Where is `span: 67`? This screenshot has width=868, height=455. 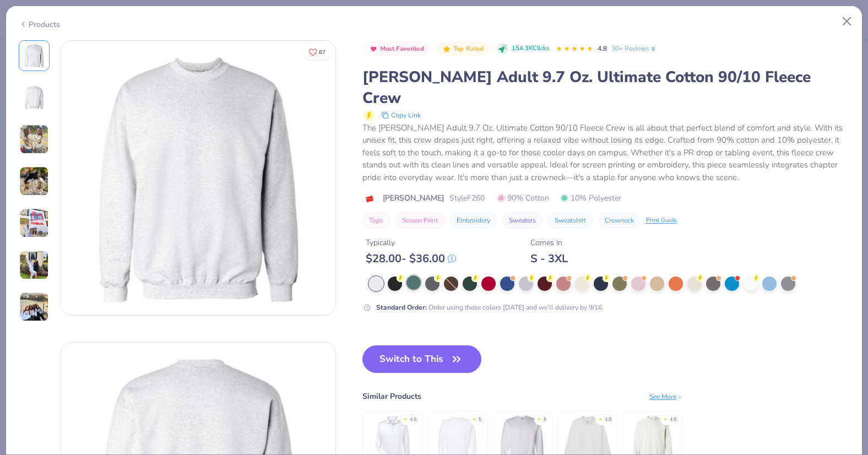 span: 67 is located at coordinates (322, 53).